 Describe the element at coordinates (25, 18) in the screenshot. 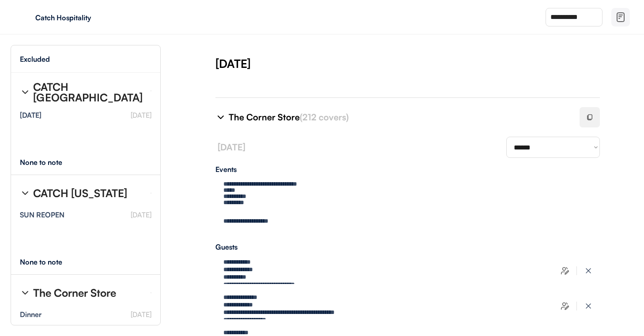

I see `img: yH5BAEAAAAALAAAAAABAAEAAAIBRAA7` at that location.